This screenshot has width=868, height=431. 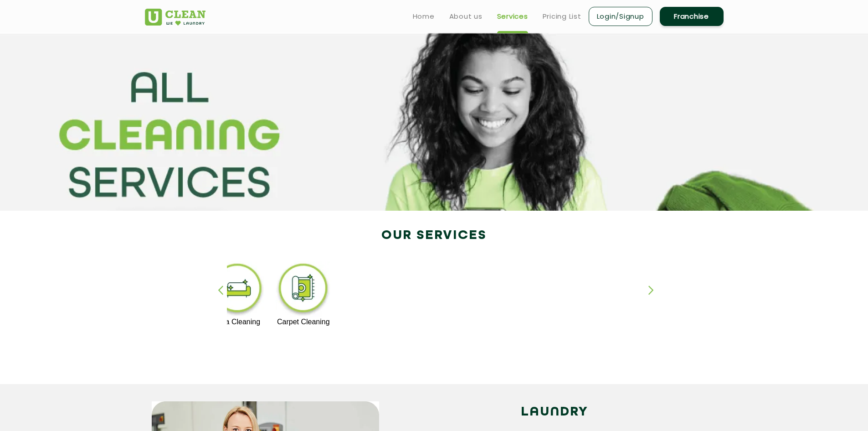 I want to click on h2: LAUNDRY, so click(x=554, y=412).